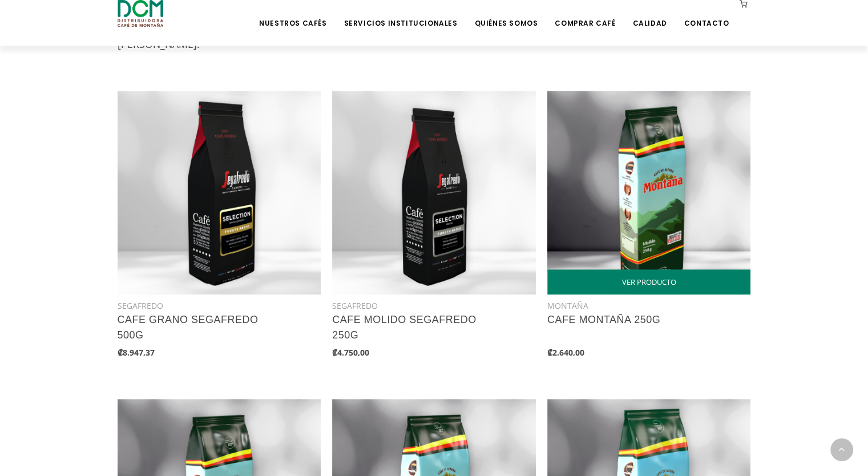  I want to click on a: Quiénes Somos, so click(506, 14).